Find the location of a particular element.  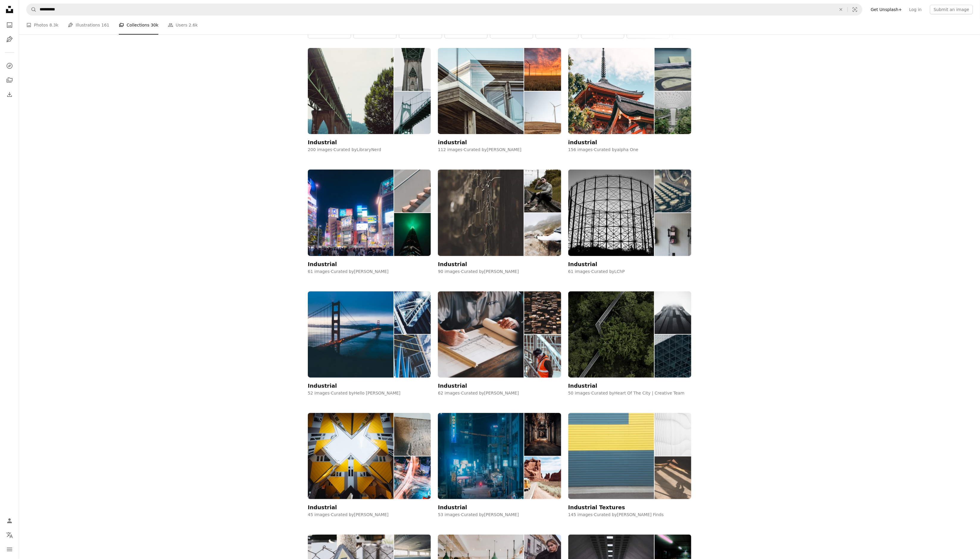

img: photo-1504040084570-5b97ef5d4f99 is located at coordinates (351, 91).